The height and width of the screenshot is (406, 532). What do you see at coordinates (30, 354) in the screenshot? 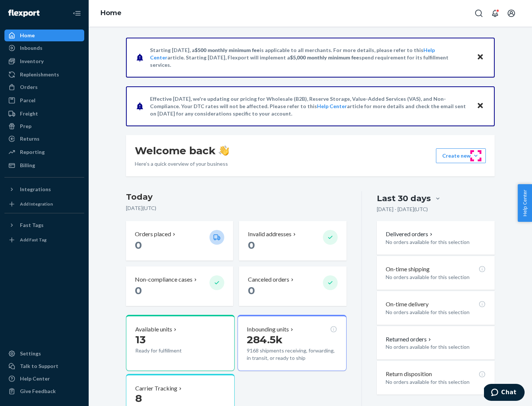
I see `div: Settings` at bounding box center [30, 354].